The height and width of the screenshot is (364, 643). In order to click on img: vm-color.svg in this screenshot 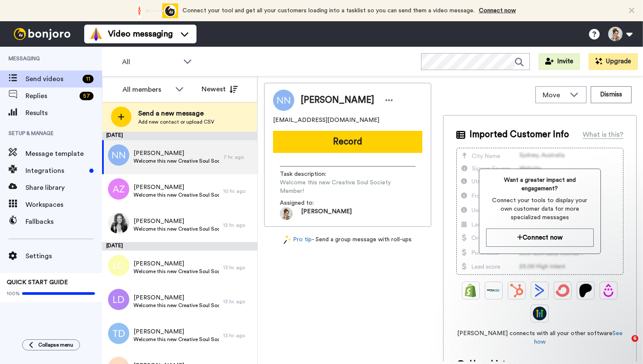, I will do `click(96, 34)`.